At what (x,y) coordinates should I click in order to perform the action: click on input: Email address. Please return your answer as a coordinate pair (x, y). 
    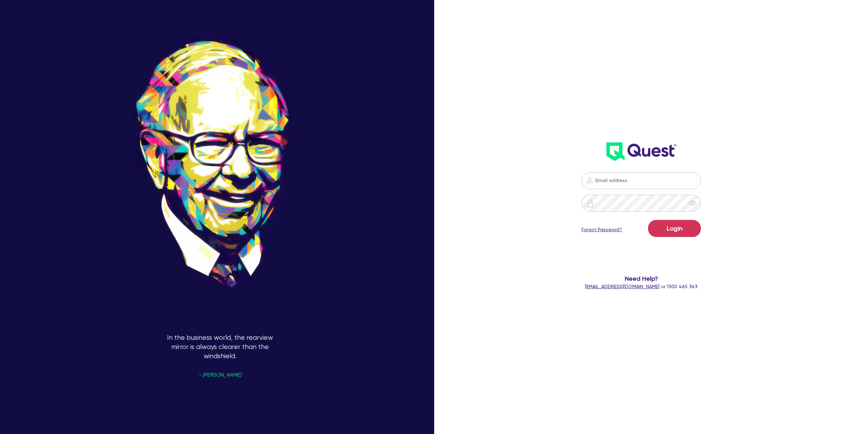
    Looking at the image, I should click on (642, 181).